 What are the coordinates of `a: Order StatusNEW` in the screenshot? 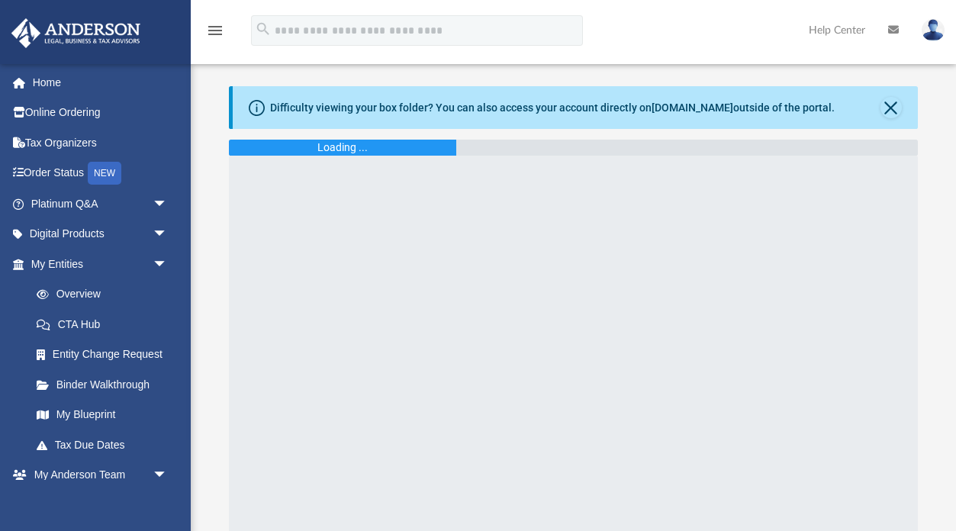 It's located at (101, 173).